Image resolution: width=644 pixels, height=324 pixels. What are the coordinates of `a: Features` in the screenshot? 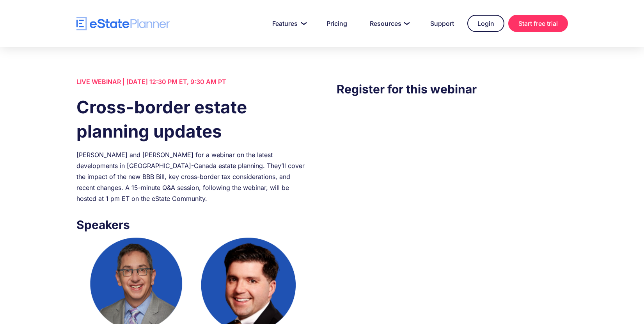 It's located at (288, 24).